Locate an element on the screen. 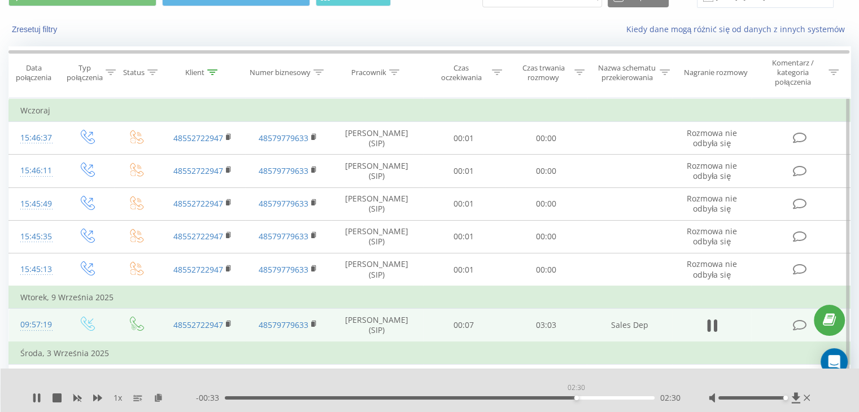  div: Czas oczekiwania is located at coordinates (461, 73).